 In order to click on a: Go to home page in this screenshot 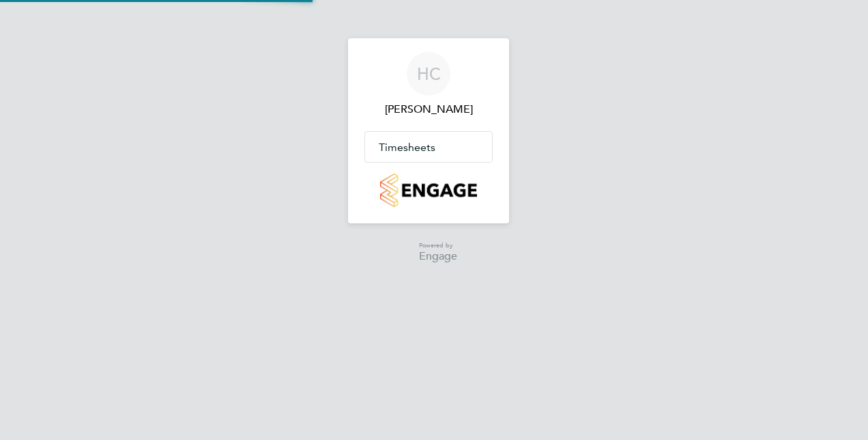, I will do `click(428, 190)`.